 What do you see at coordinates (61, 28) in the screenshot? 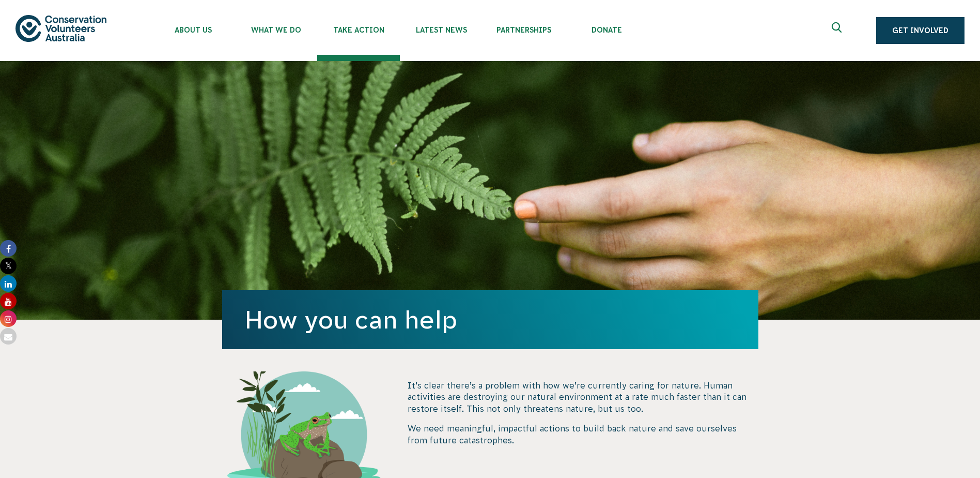
I see `img: logo.svg` at bounding box center [61, 28].